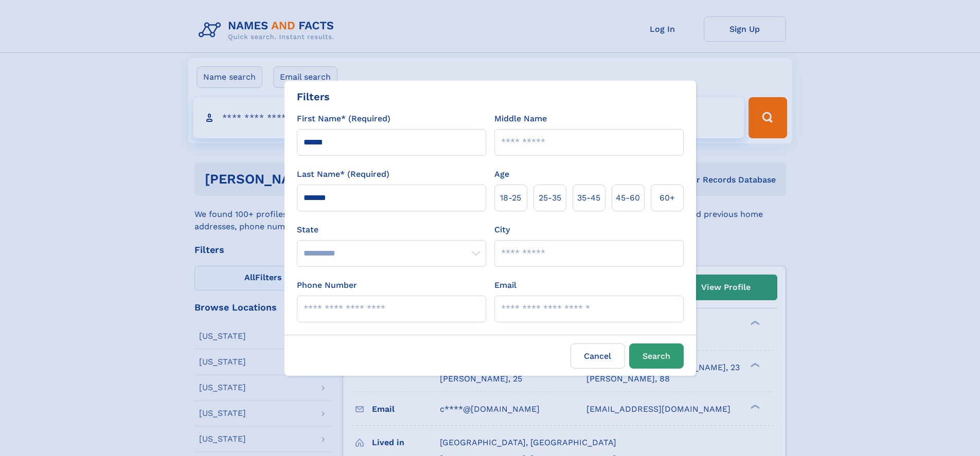 The height and width of the screenshot is (456, 980). What do you see at coordinates (520, 119) in the screenshot?
I see `label: Middle Name` at bounding box center [520, 119].